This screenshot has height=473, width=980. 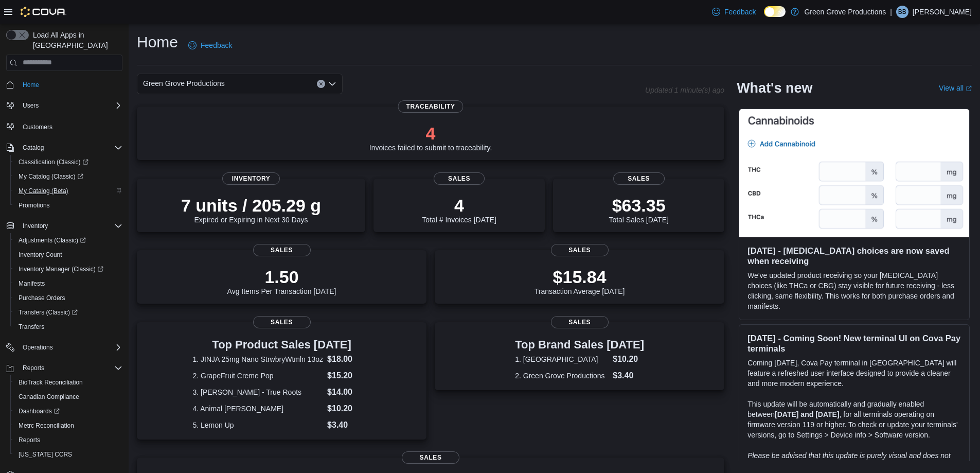 I want to click on dd: $3.40, so click(x=349, y=425).